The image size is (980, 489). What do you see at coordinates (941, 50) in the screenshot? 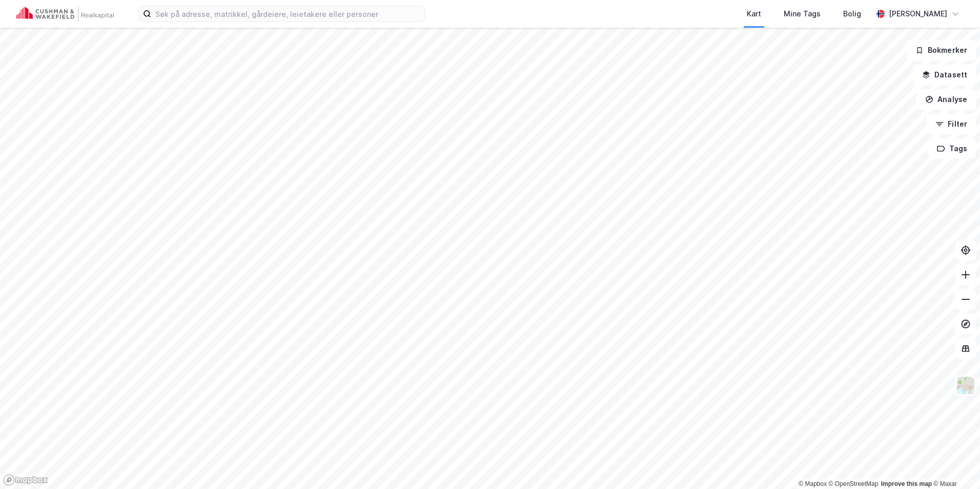
I see `button: Bokmerker` at bounding box center [941, 50].